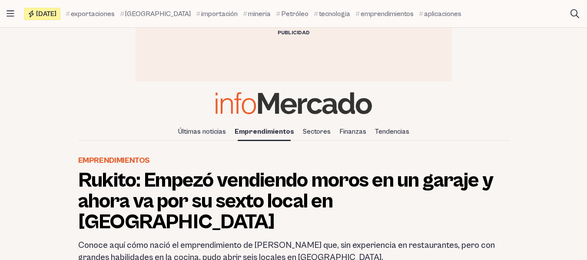 Image resolution: width=587 pixels, height=260 pixels. I want to click on span: exportaciones, so click(93, 14).